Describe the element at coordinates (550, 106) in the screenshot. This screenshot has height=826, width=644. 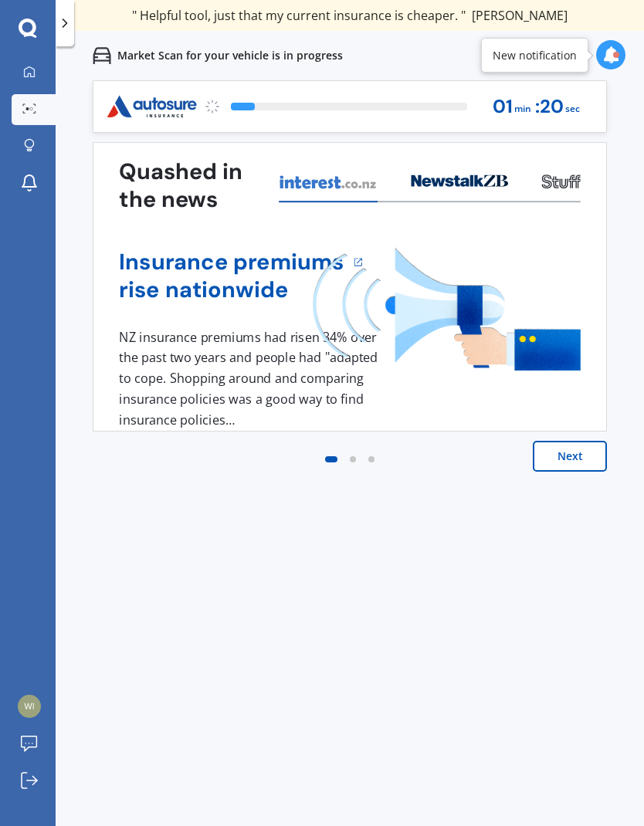
I see `span: : 20` at that location.